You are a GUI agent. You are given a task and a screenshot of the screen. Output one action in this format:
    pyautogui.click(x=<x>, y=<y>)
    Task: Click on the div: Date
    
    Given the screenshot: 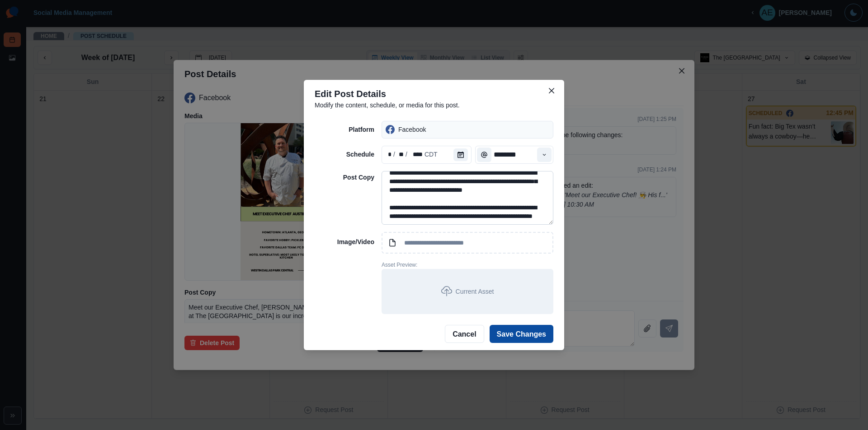 What is the action you would take?
    pyautogui.click(x=410, y=155)
    